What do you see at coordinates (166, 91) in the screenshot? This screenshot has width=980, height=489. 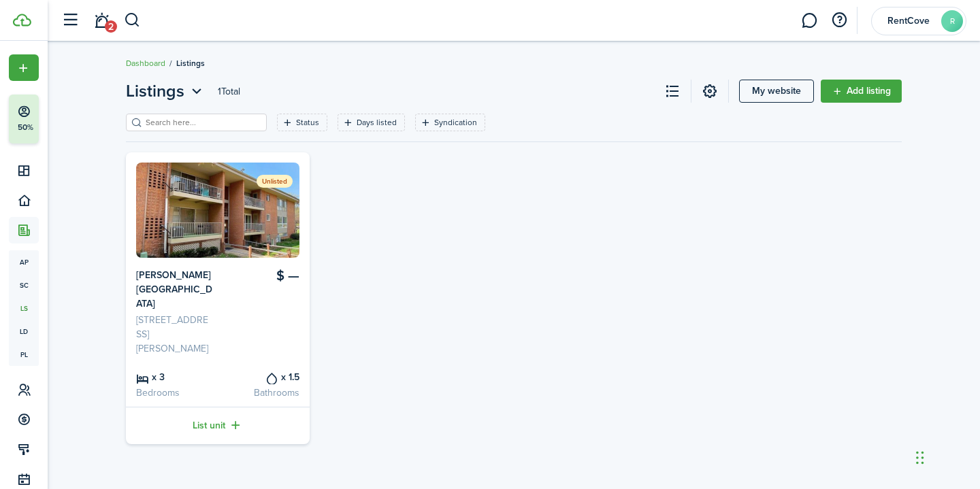 I see `button: Listings` at bounding box center [166, 91].